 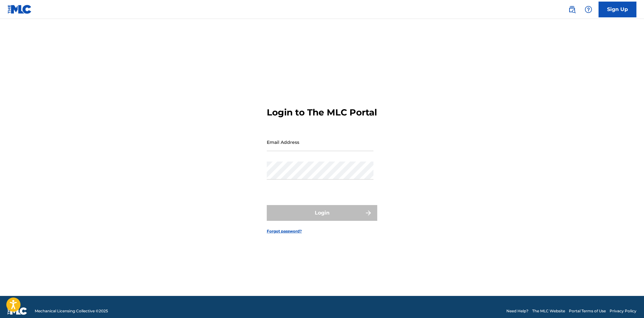 I want to click on div: Help, so click(x=588, y=10).